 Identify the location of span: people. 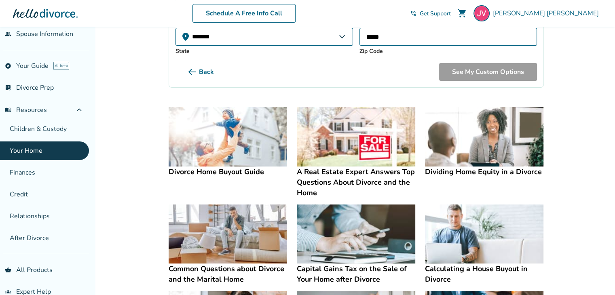
(8, 34).